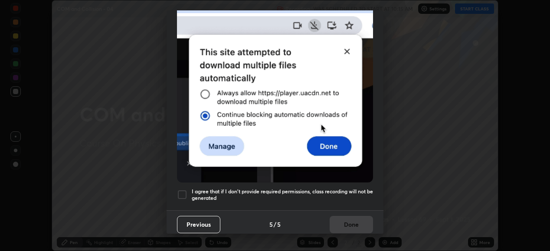 The image size is (550, 251). Describe the element at coordinates (282, 195) in the screenshot. I see `h5: I agree that if I don't provide required permissions, class recording will not be generated` at that location.